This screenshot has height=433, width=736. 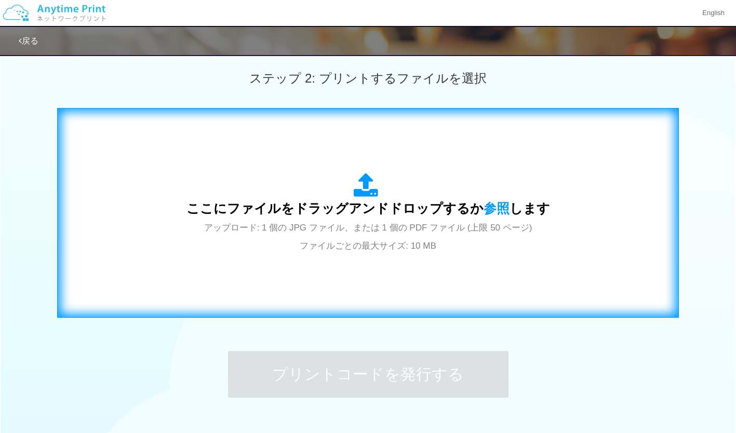 What do you see at coordinates (368, 78) in the screenshot?
I see `span: ステップ 2: プリントするファイルを選択` at bounding box center [368, 78].